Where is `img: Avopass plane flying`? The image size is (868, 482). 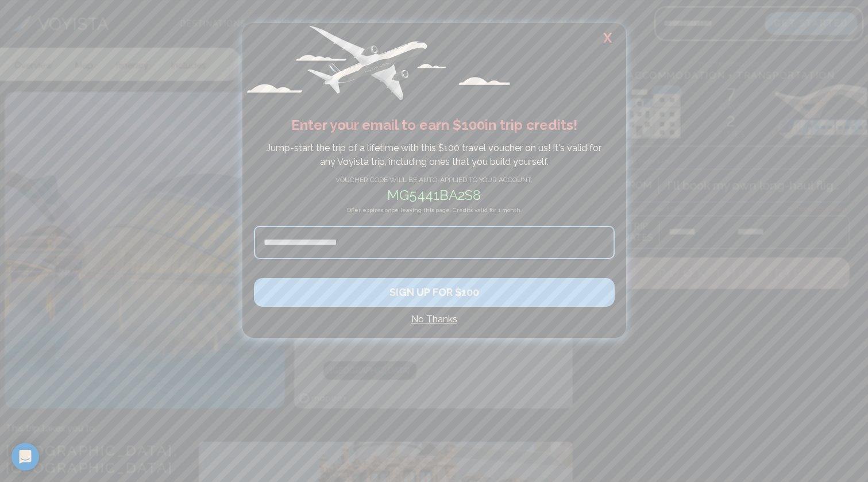
img: Avopass plane flying is located at coordinates (377, 63).